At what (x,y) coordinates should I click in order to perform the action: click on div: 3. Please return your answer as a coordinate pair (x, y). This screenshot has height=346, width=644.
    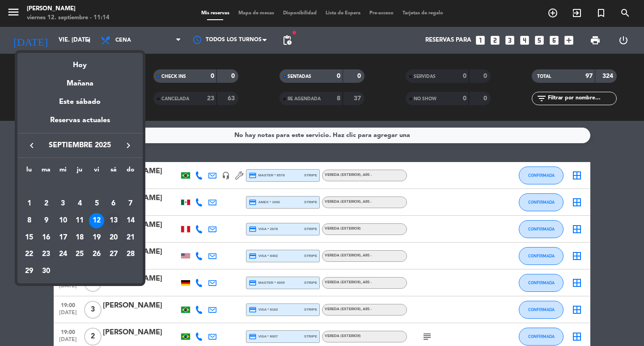
    Looking at the image, I should click on (63, 204).